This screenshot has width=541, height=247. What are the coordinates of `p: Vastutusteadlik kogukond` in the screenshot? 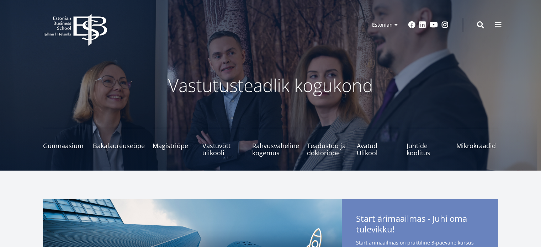 It's located at (270, 85).